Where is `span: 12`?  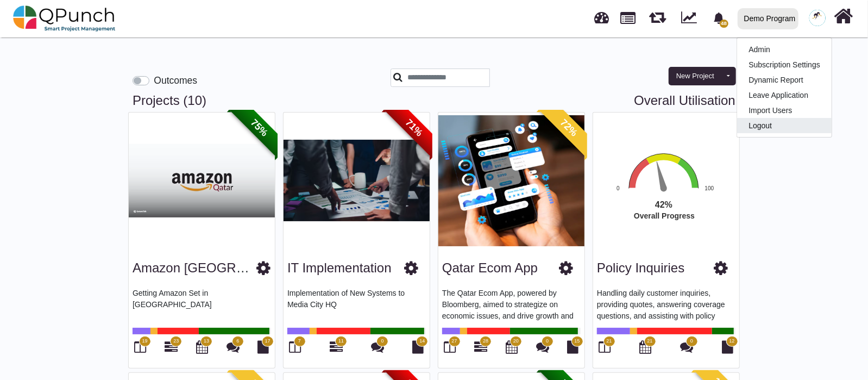
span: 12 is located at coordinates (732, 341).